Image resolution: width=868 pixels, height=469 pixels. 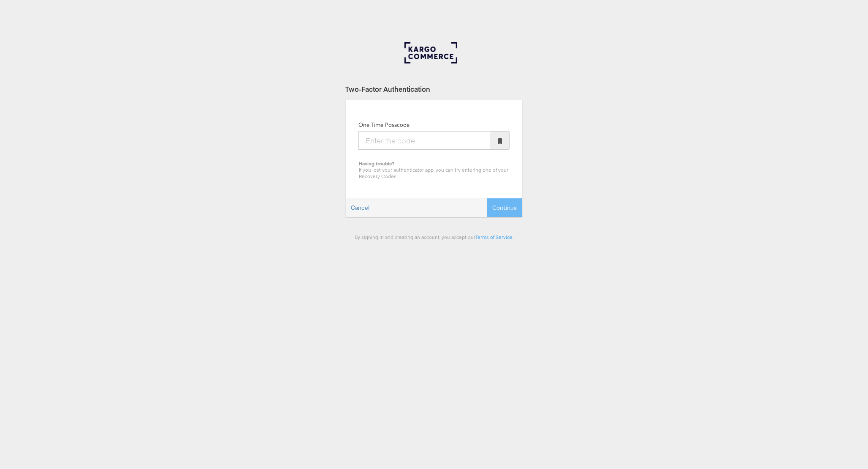 I want to click on span: If you lost your authenticator app, you can try entering one of your Recovery Codes, so click(x=434, y=173).